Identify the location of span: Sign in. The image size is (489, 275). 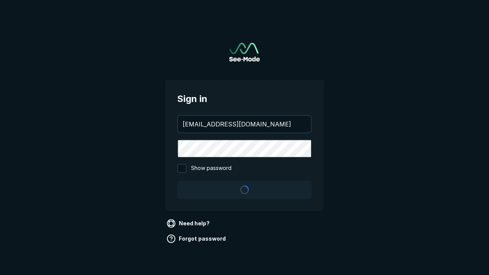
(245, 99).